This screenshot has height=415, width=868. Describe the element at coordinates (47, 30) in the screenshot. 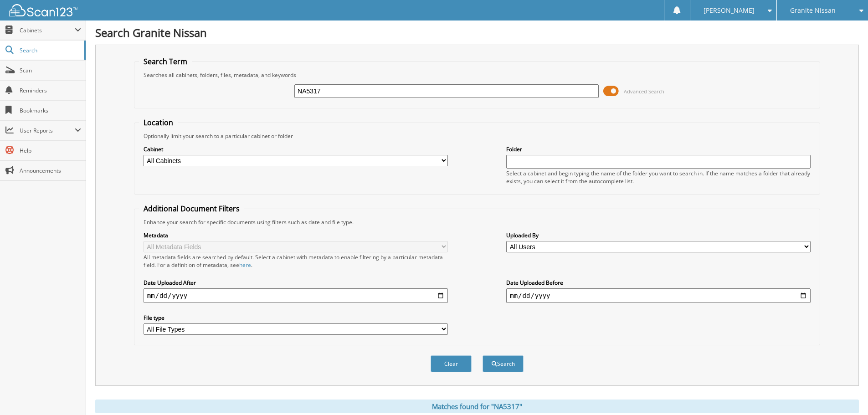

I see `span: Cabinets` at that location.